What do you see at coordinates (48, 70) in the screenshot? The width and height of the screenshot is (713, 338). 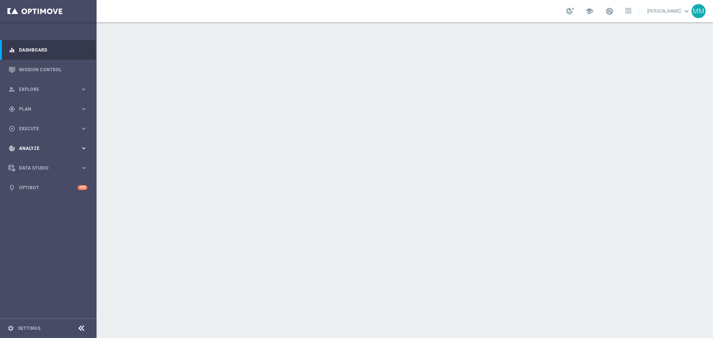 I see `button: Mission Control` at bounding box center [48, 70].